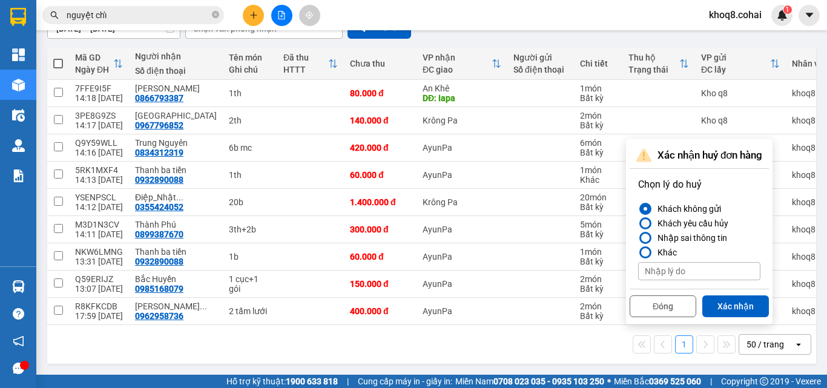 The height and width of the screenshot is (388, 827). What do you see at coordinates (462, 202) in the screenshot?
I see `div: Krông Pa` at bounding box center [462, 202].